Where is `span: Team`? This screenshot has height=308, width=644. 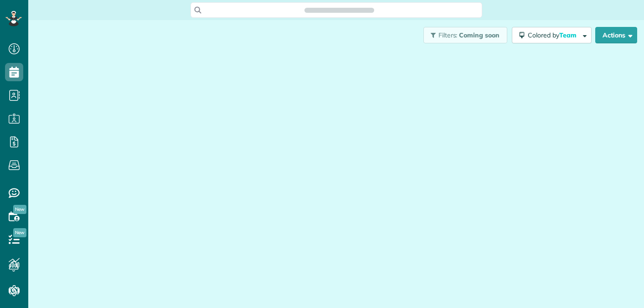 span: Team is located at coordinates (569, 35).